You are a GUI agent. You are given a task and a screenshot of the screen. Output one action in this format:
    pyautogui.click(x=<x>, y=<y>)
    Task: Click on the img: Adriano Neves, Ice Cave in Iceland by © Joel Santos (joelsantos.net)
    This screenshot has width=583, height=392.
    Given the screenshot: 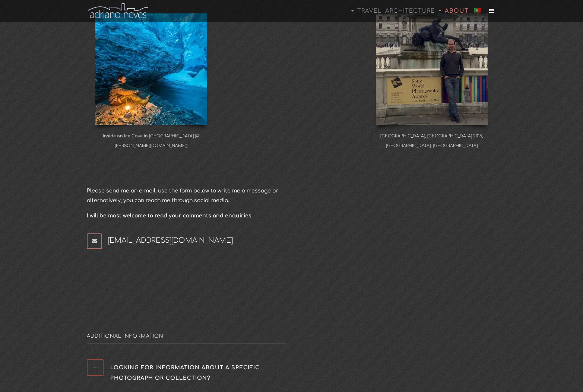 What is the action you would take?
    pyautogui.click(x=151, y=69)
    